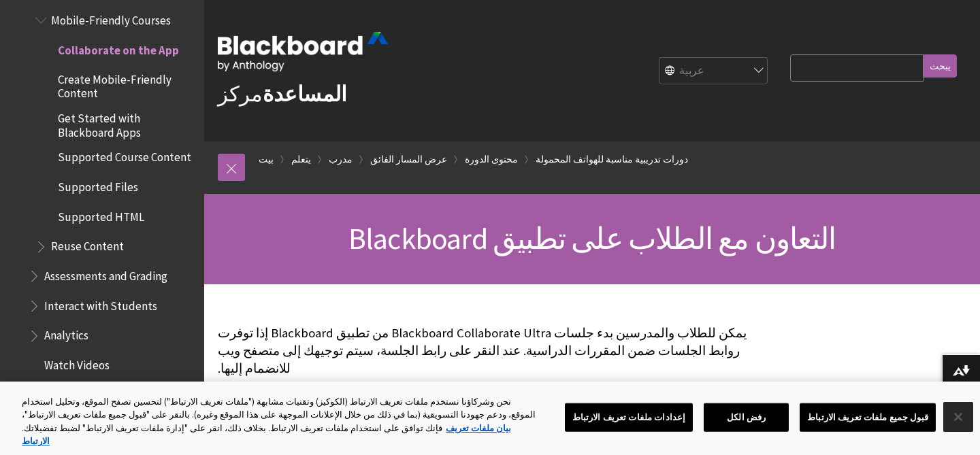  Describe the element at coordinates (482, 351) in the screenshot. I see `font: يمكن للطلاب والمدرسين بدء جلسات Blackboard Collaborate Ultra من تطبيق Blackboard إذا توفرت روابط ...` at that location.